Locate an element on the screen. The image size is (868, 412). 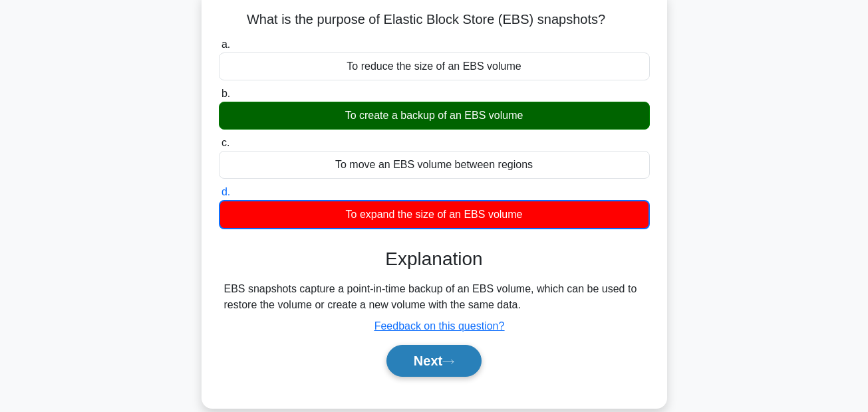
span: c. is located at coordinates (226, 142).